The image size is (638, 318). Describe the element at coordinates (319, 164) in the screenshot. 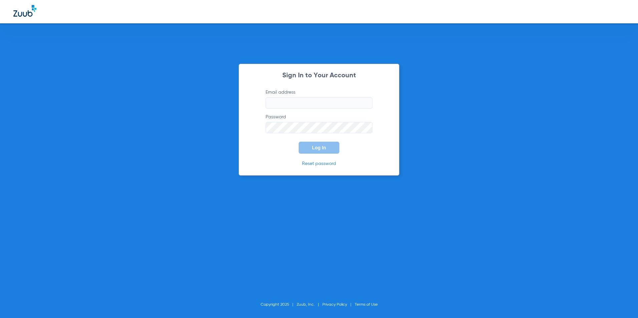

I see `a: Reset password` at that location.